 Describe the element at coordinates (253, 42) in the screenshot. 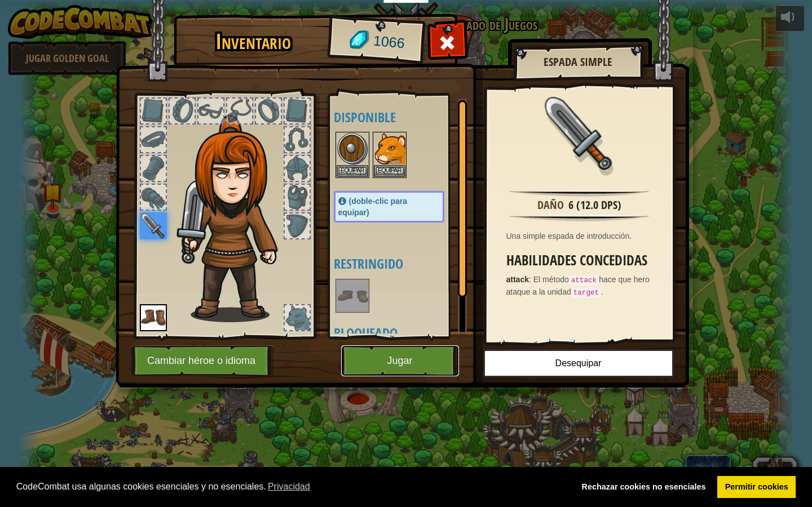

I see `h1: Inventario` at that location.